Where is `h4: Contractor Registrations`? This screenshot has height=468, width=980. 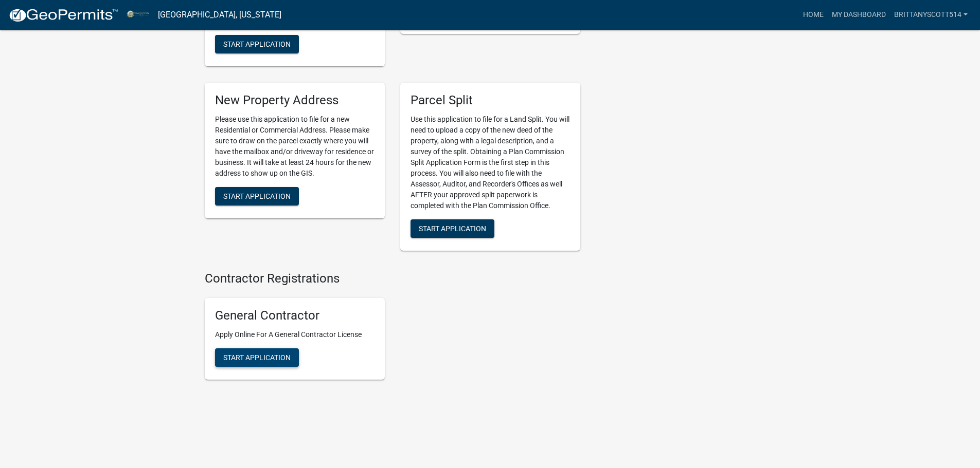
h4: Contractor Registrations is located at coordinates (392, 279).